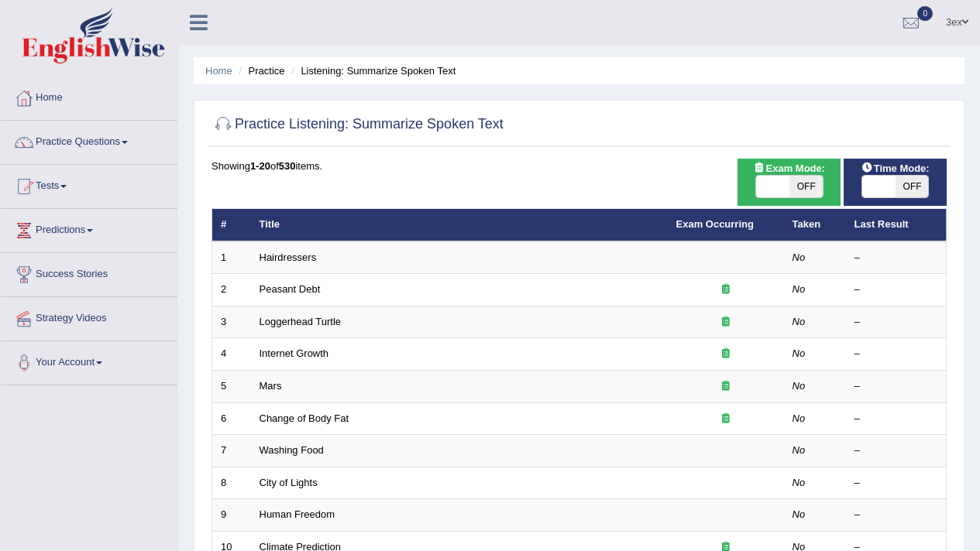  I want to click on td: 9, so click(232, 515).